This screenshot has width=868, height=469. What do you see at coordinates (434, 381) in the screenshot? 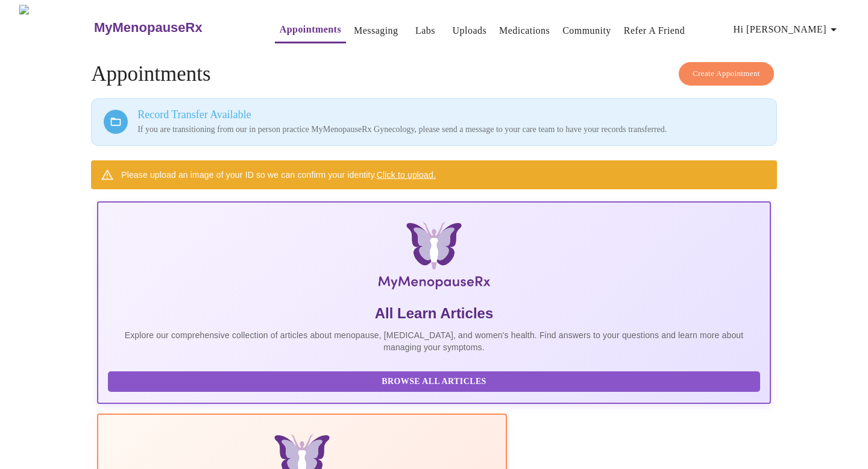
I see `span: Browse All Articles` at bounding box center [434, 381].